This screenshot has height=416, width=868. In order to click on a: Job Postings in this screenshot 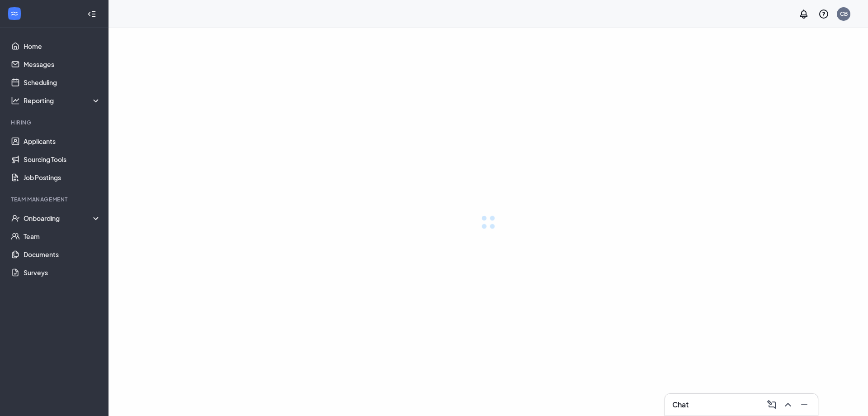, I will do `click(62, 177)`.